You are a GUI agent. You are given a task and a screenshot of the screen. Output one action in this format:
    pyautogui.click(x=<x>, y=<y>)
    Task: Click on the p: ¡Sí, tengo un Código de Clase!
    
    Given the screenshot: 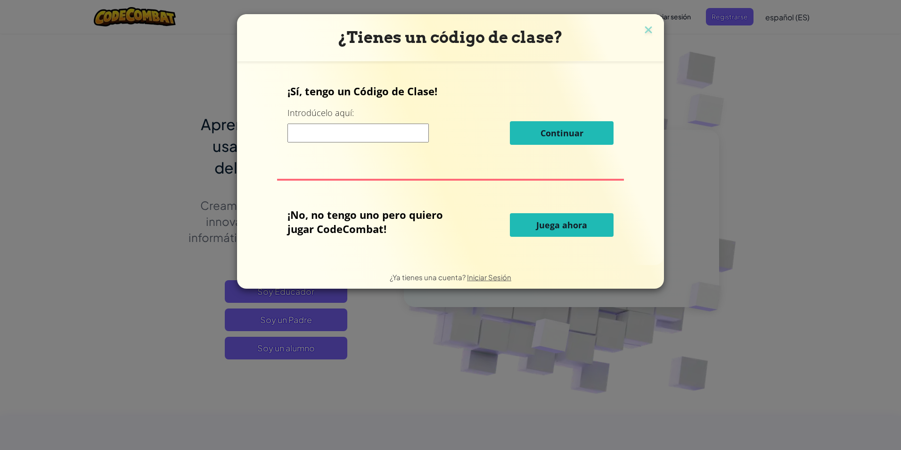 What is the action you would take?
    pyautogui.click(x=451, y=91)
    